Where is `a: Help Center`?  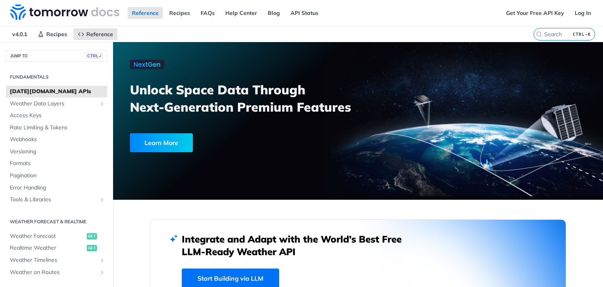
a: Help Center is located at coordinates (241, 13).